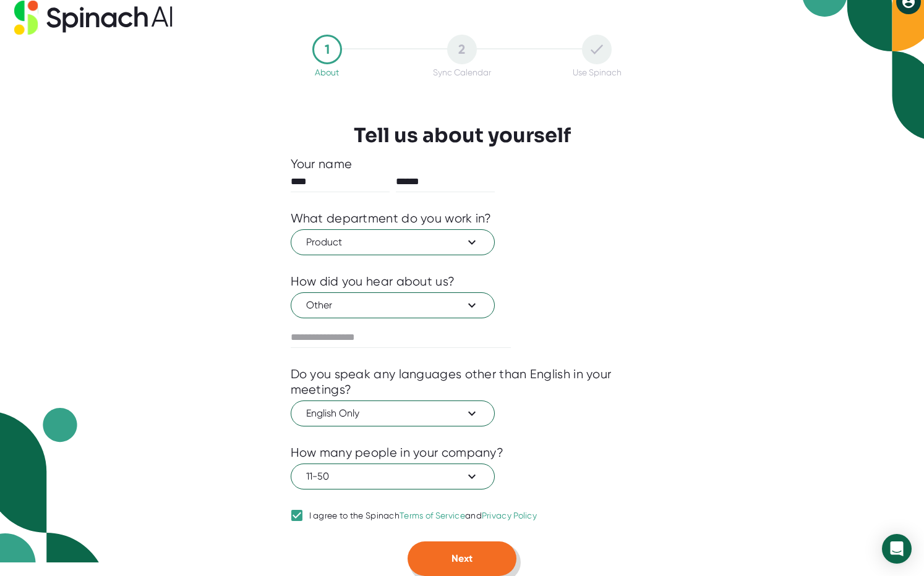 Image resolution: width=924 pixels, height=576 pixels. I want to click on div: 2, so click(462, 49).